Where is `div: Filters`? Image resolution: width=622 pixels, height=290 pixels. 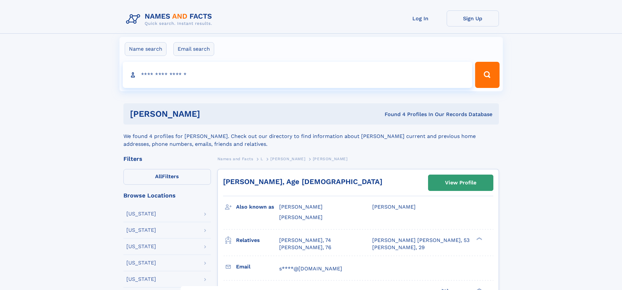
div: Filters is located at coordinates (167, 159).